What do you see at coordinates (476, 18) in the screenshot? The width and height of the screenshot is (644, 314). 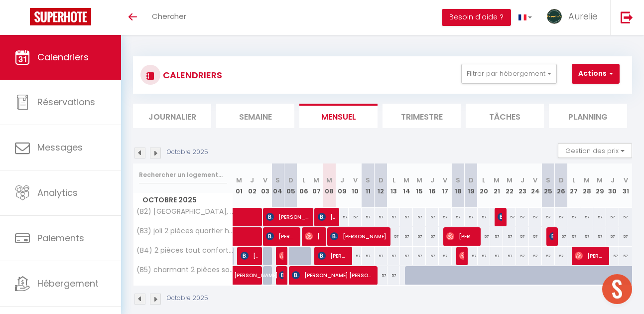 I see `button: Besoin d'aide ?` at bounding box center [476, 18].